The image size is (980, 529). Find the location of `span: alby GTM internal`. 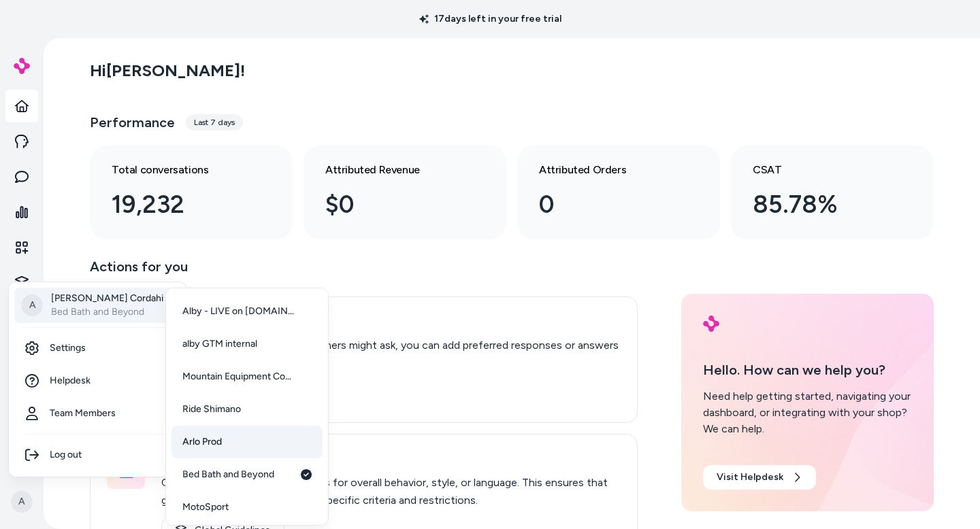

span: alby GTM internal is located at coordinates (220, 344).